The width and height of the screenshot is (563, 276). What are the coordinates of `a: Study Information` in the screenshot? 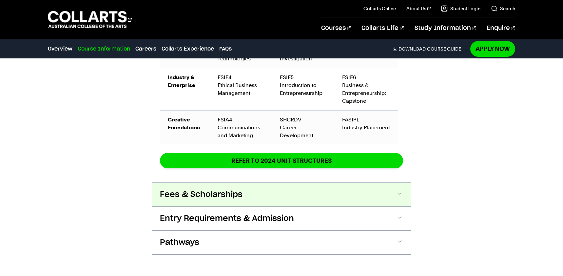 It's located at (446, 28).